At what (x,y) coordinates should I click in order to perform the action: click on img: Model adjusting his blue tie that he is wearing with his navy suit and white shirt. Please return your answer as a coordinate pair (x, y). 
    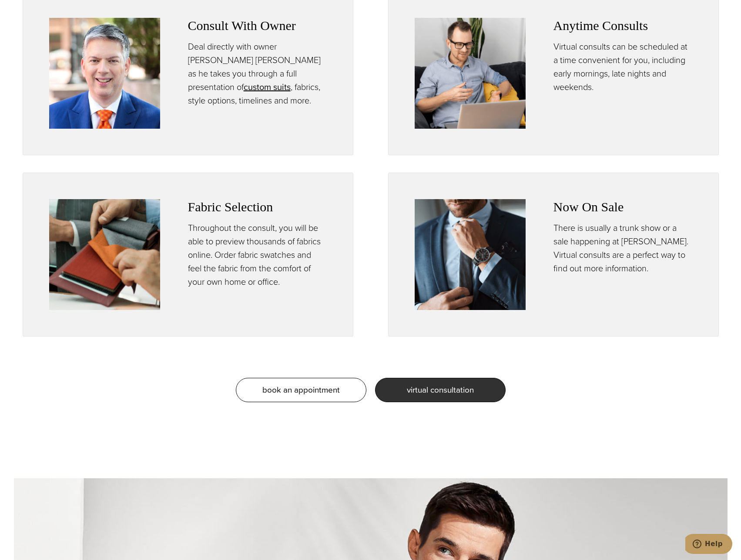
    Looking at the image, I should click on (470, 254).